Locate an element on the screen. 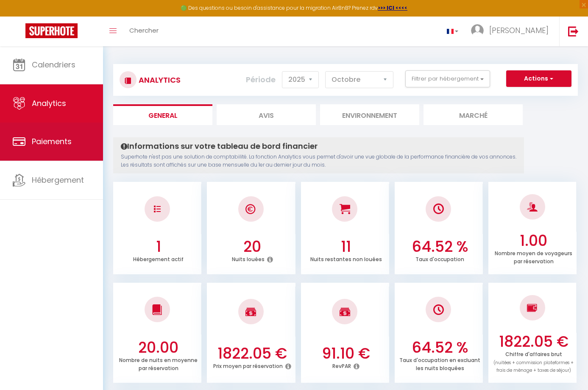 Image resolution: width=588 pixels, height=390 pixels. p: RevPAR is located at coordinates (342, 365).